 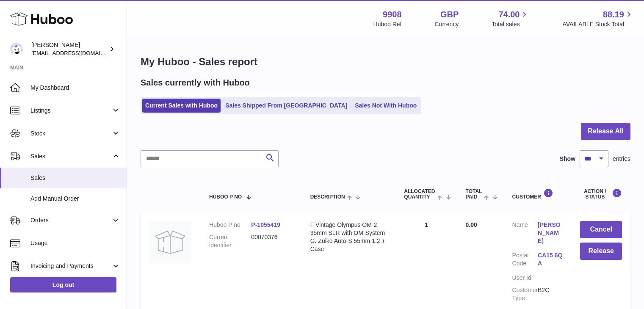 What do you see at coordinates (75, 88) in the screenshot?
I see `span: My Dashboard` at bounding box center [75, 88].